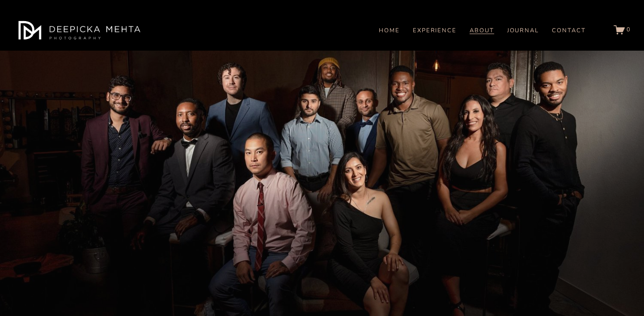 This screenshot has width=644, height=316. I want to click on img: Austin Wedding Photographer - Deepicka Mehta Photography &amp; Cinematography, so click(79, 30).